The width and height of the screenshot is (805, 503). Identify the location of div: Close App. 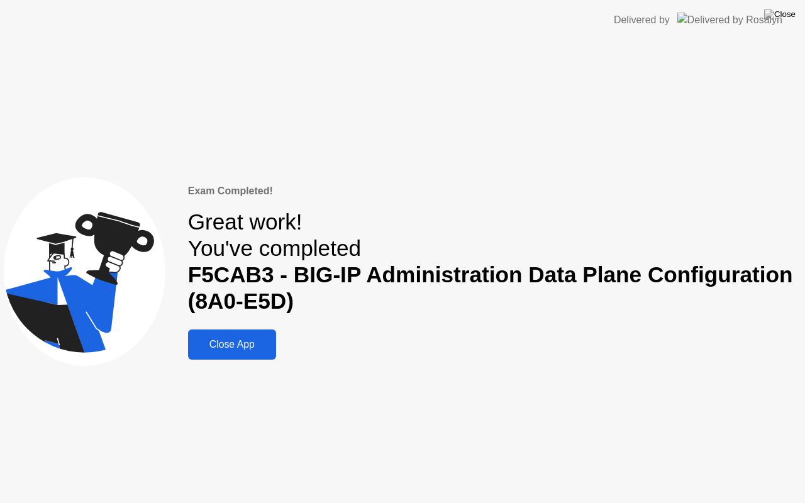
(232, 345).